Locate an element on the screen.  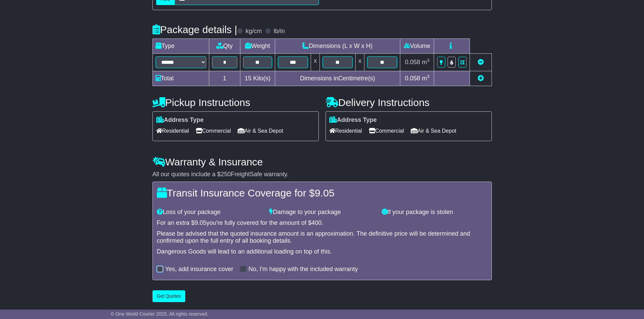
td: 1 is located at coordinates (224, 79).